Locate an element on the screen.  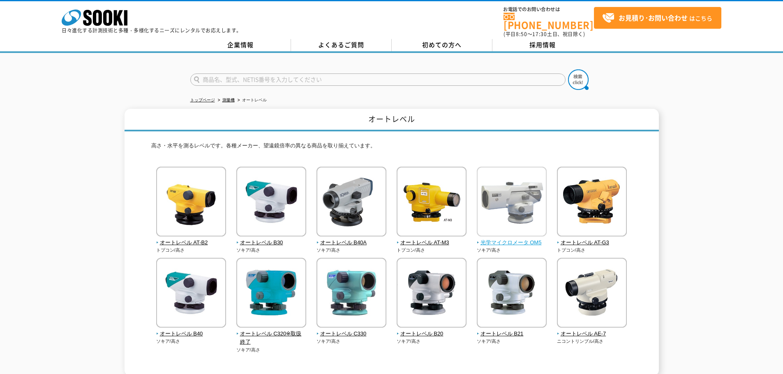
a: よくあるご質問 is located at coordinates (341, 45).